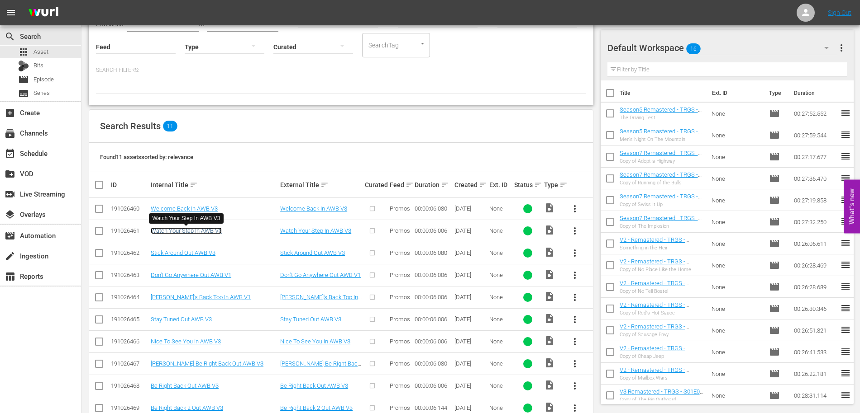 The image size is (860, 413). What do you see at coordinates (129, 253) in the screenshot?
I see `div: 191026462` at bounding box center [129, 253].